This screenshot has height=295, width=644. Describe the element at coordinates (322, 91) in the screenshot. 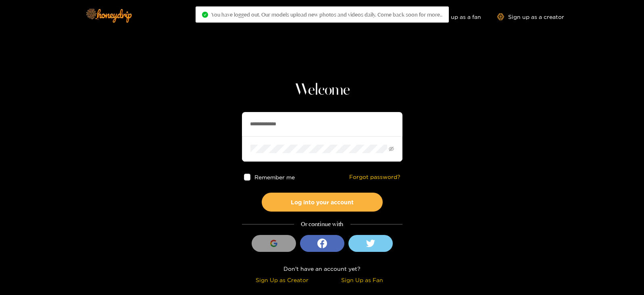

I see `h1: Welcome` at that location.